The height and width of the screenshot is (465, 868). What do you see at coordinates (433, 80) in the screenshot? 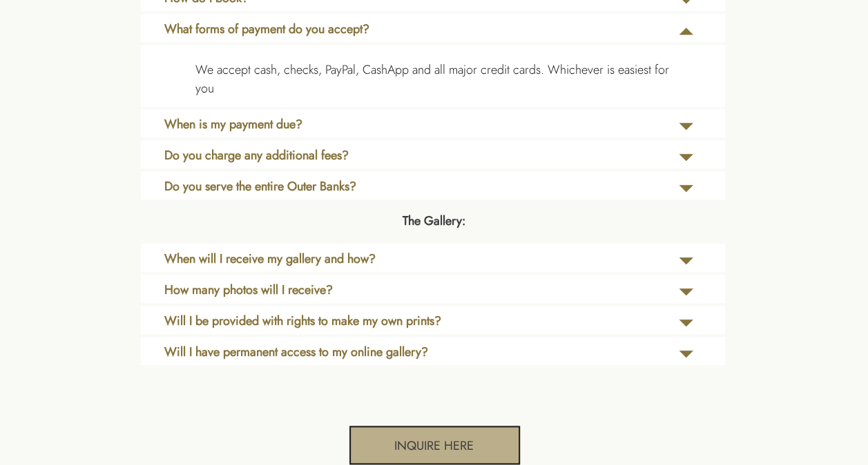
I see `p: We accept cash, checks, PayPal, CashApp and all major credit cards. Whichever is easiest for you` at bounding box center [433, 80].